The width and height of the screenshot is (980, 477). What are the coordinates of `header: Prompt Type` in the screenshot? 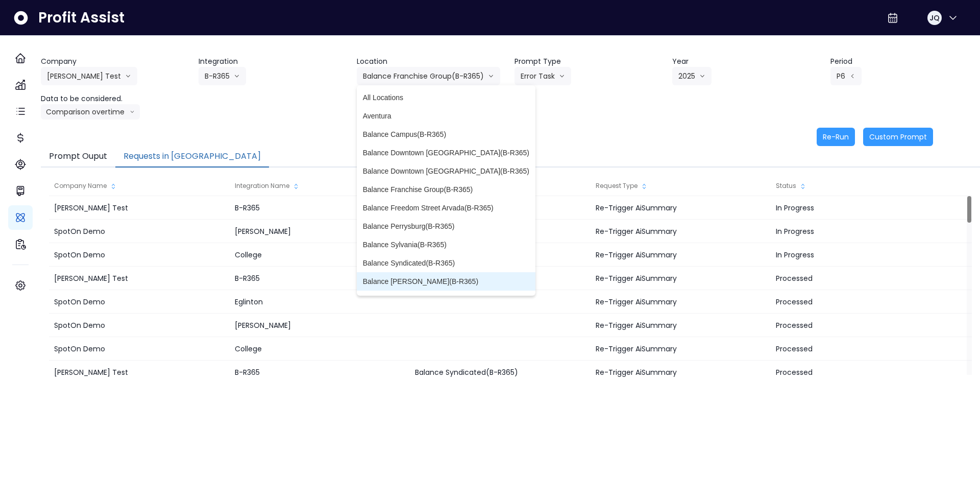 It's located at (589, 61).